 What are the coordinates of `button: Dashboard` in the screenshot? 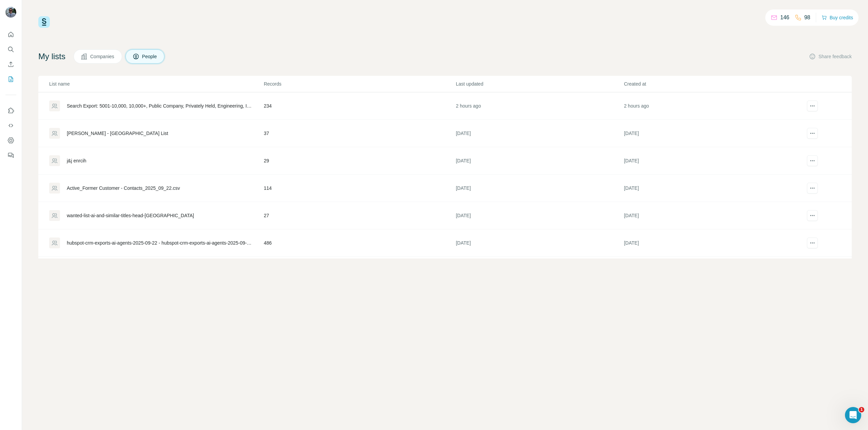 It's located at (11, 141).